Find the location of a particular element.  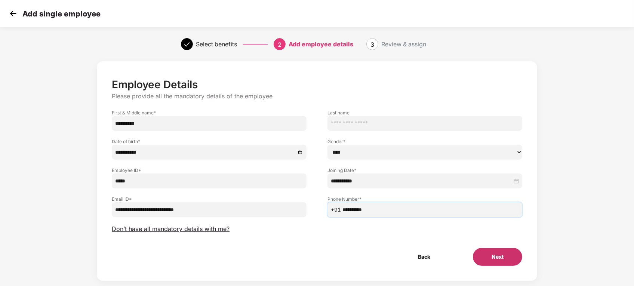

div: Review & assign is located at coordinates (403, 44).